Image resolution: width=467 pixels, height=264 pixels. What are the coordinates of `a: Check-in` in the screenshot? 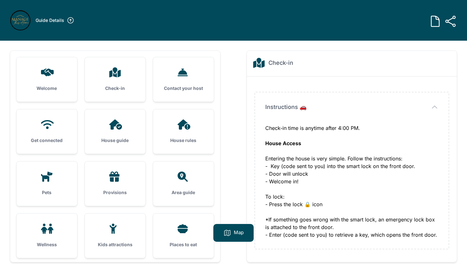 It's located at (115, 79).